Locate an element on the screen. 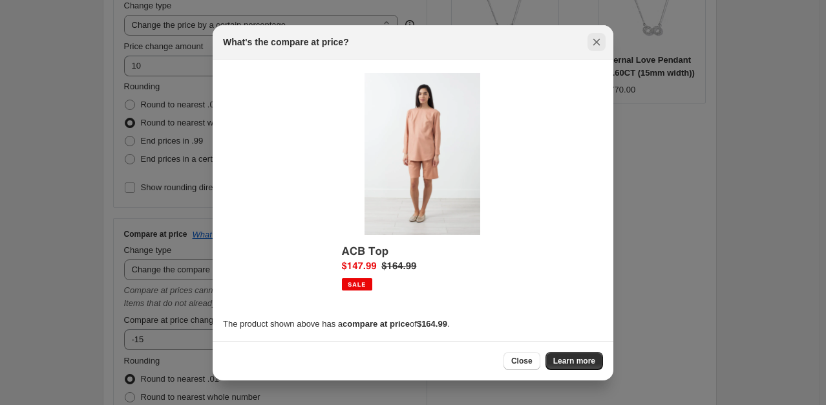 The image size is (826, 405). b: compare at price is located at coordinates (376, 323).